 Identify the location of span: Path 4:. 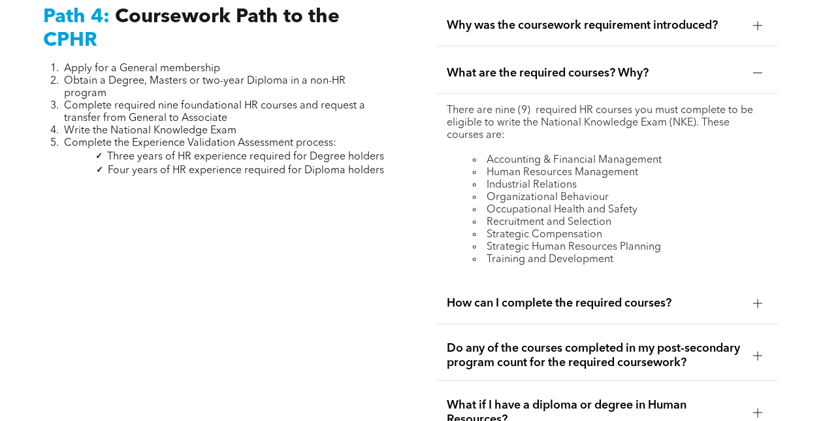
(76, 17).